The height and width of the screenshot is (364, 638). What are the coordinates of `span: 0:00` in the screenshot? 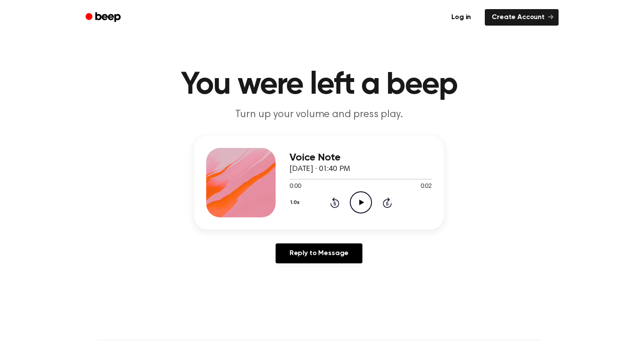 It's located at (295, 186).